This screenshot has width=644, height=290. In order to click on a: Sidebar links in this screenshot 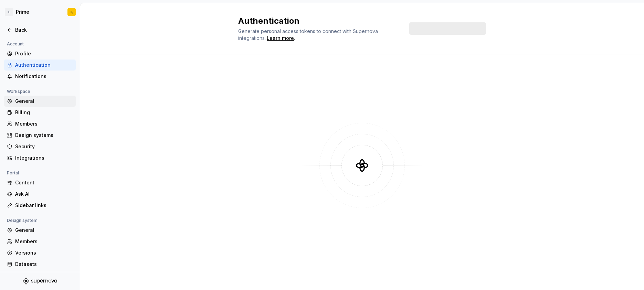, I will do `click(40, 206)`.